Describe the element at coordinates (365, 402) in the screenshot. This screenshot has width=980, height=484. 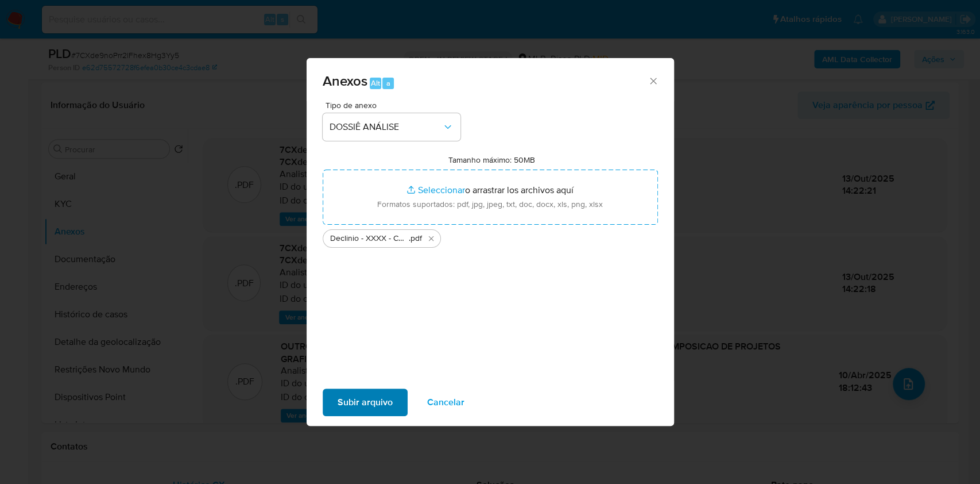
I see `span: Subir arquivo` at that location.